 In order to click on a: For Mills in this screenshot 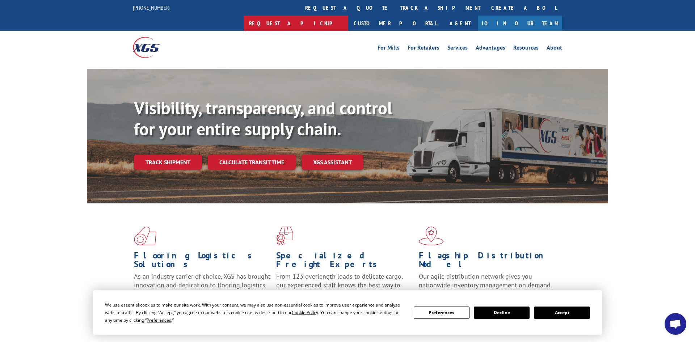, I will do `click(388, 49)`.